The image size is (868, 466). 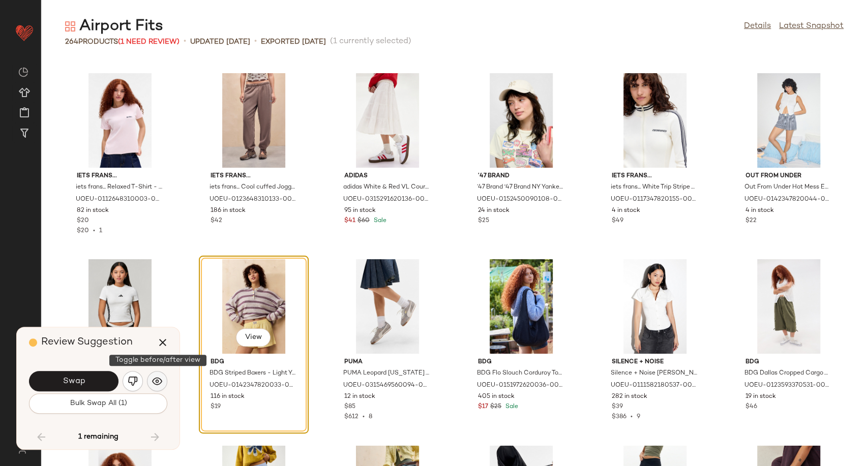 I want to click on span: $49, so click(x=617, y=221).